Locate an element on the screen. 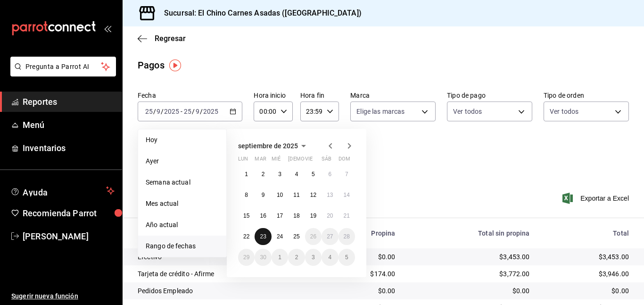 The image size is (644, 305). abbr: domingo is located at coordinates (344, 160).